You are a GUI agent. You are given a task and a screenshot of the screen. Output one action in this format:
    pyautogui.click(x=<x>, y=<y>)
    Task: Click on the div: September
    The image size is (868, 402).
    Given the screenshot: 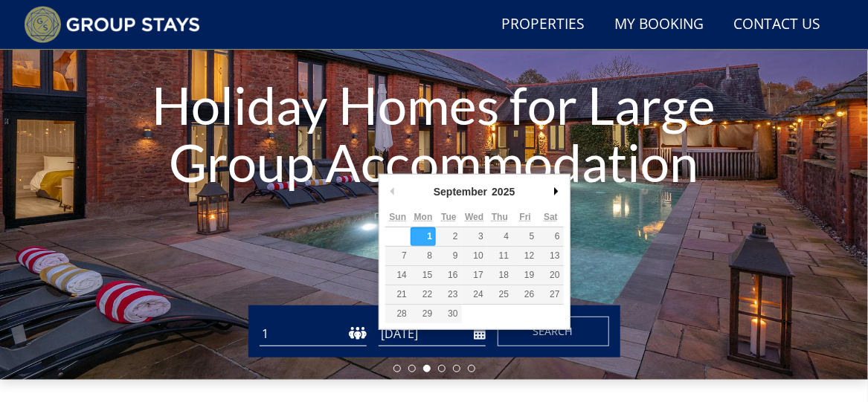 What is the action you would take?
    pyautogui.click(x=460, y=192)
    